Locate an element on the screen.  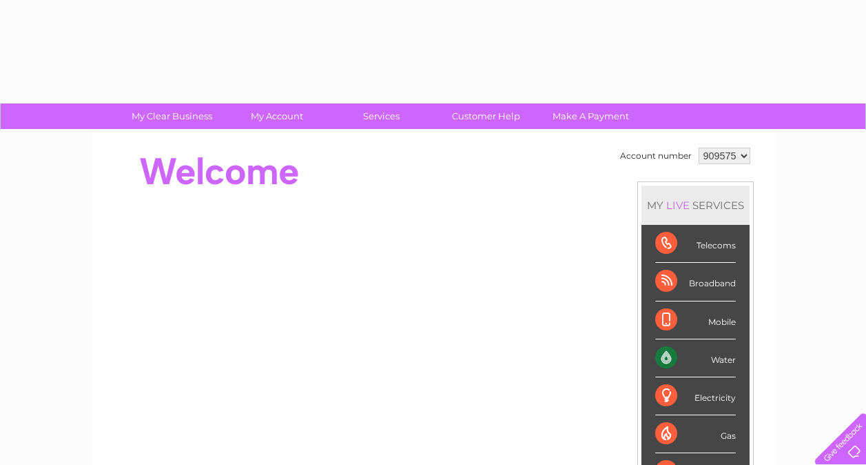
div: Broadband is located at coordinates (696, 281).